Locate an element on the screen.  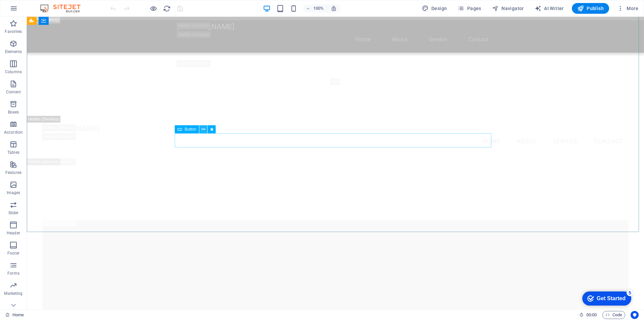
span: Publish is located at coordinates (590, 9).